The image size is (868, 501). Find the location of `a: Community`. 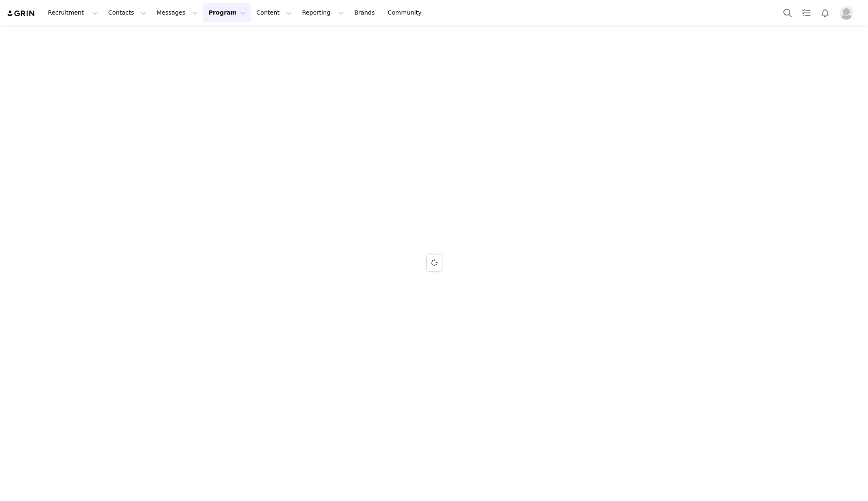

a: Community is located at coordinates (407, 12).